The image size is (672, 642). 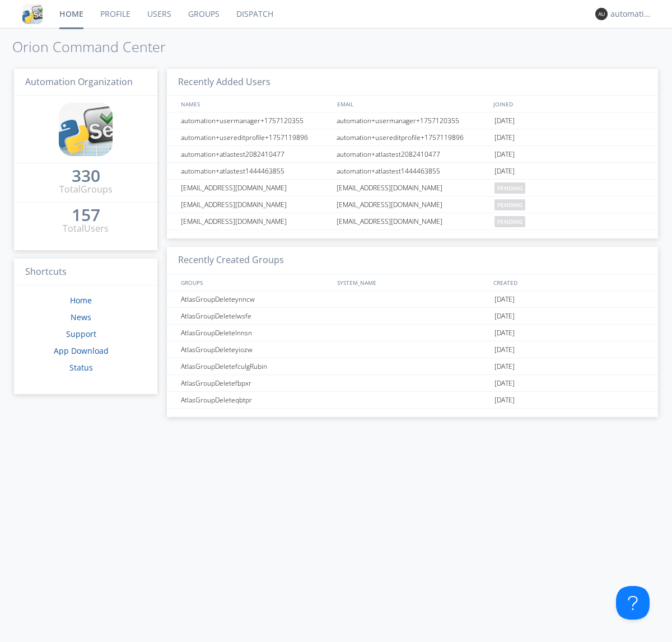 What do you see at coordinates (256, 366) in the screenshot?
I see `div: AtlasGroupDeletefculgRubin` at bounding box center [256, 366].